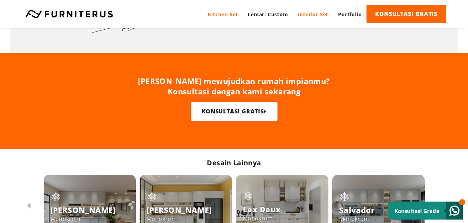 Image resolution: width=468 pixels, height=223 pixels. I want to click on h2: Desain Lainnya, so click(234, 163).